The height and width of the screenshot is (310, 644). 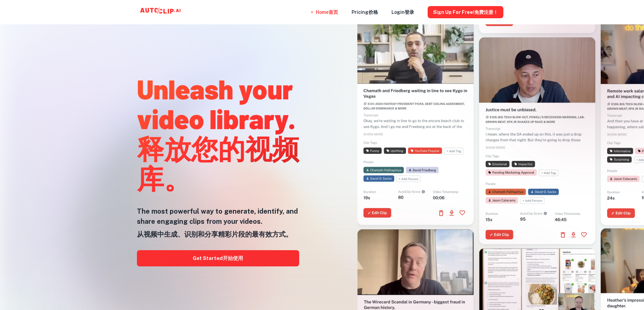 What do you see at coordinates (218, 223) in the screenshot?
I see `h5: The most powerful way to generate, identify, and share engaging clips from your videos.` at bounding box center [218, 223].